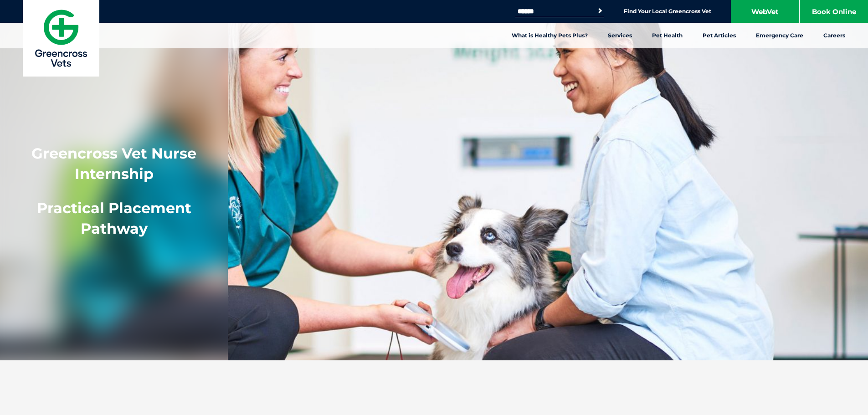 This screenshot has height=415, width=868. What do you see at coordinates (620, 36) in the screenshot?
I see `a: Services` at bounding box center [620, 36].